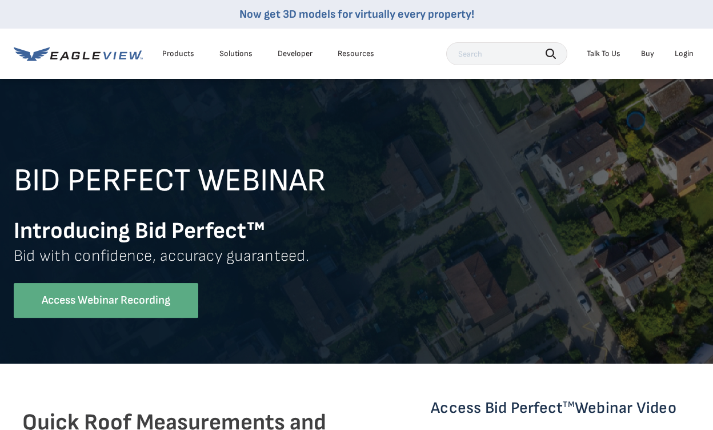 Image resolution: width=713 pixels, height=430 pixels. Describe the element at coordinates (356, 54) in the screenshot. I see `div: Resources` at that location.